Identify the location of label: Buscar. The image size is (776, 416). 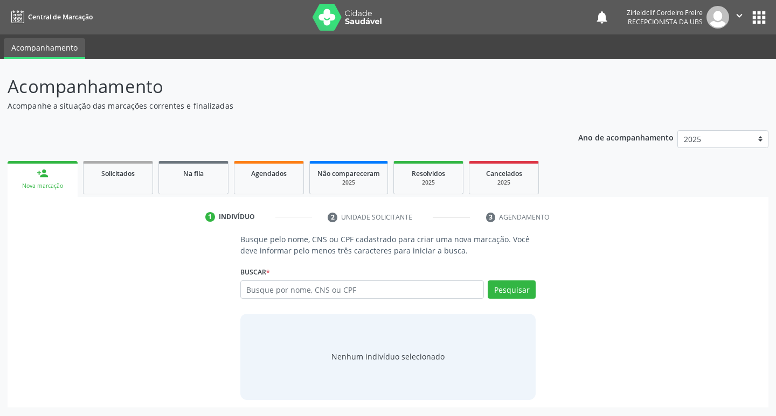
(255, 272).